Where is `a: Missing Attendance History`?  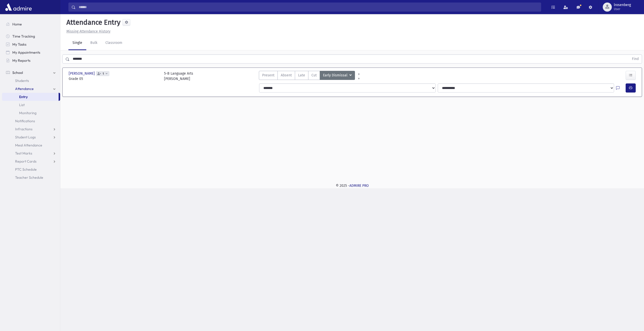 a: Missing Attendance History is located at coordinates (88, 31).